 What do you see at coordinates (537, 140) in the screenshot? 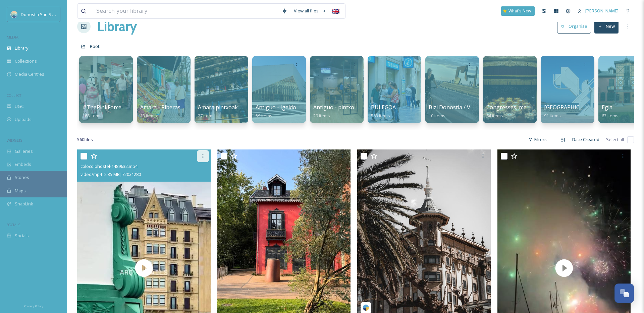
I see `div: Filters` at bounding box center [537, 140].